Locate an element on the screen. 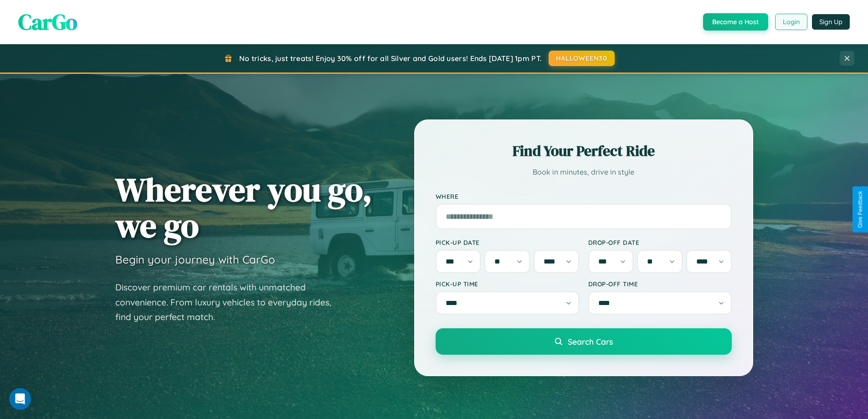 The image size is (868, 419). h3: Begin your journey with CarGo is located at coordinates (195, 259).